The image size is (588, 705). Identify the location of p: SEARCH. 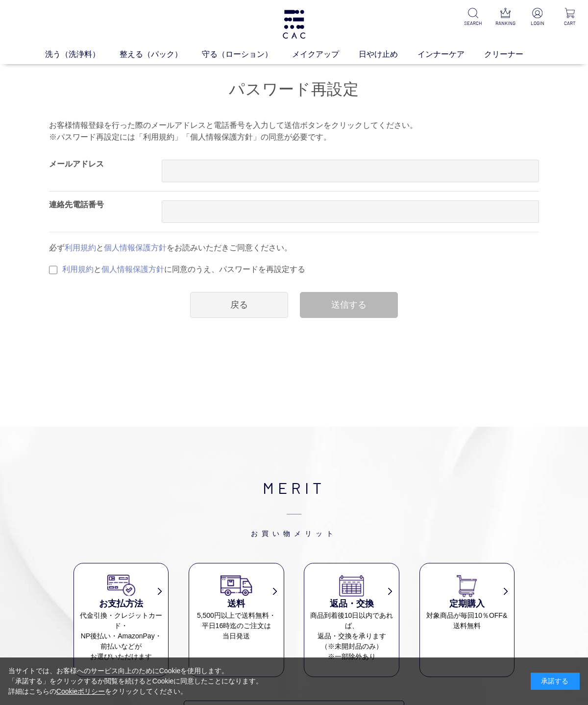
(473, 23).